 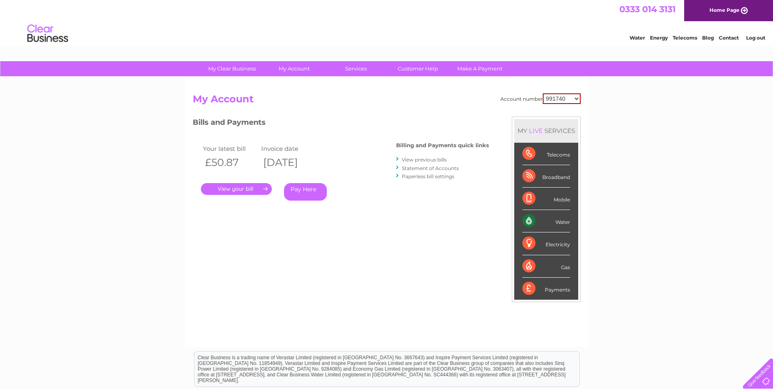 I want to click on h2: My Account, so click(x=387, y=101).